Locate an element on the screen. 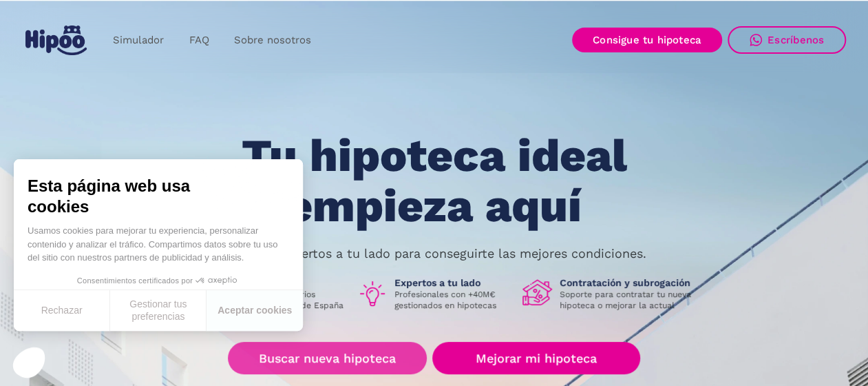 Image resolution: width=868 pixels, height=386 pixels. a: FAQ is located at coordinates (198, 40).